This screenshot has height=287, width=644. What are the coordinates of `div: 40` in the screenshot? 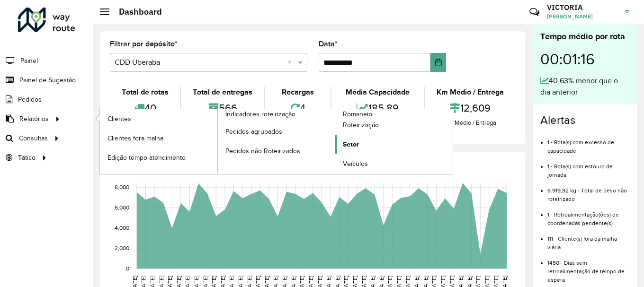 It's located at (145, 107).